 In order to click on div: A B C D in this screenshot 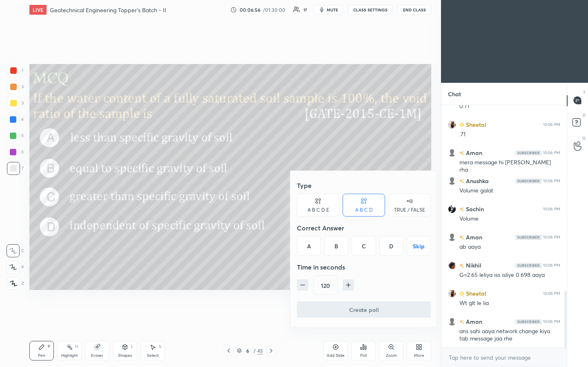, I will do `click(364, 210)`.